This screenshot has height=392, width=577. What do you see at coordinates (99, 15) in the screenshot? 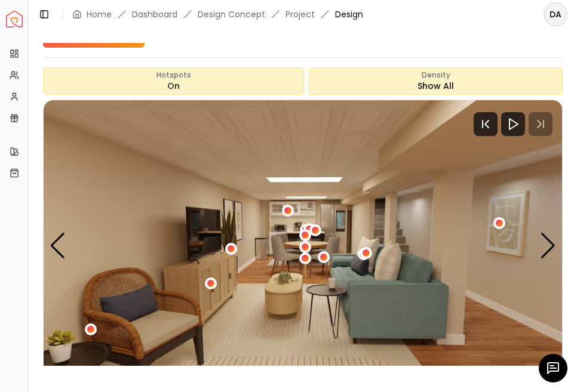
I see `a: Home` at bounding box center [99, 15].